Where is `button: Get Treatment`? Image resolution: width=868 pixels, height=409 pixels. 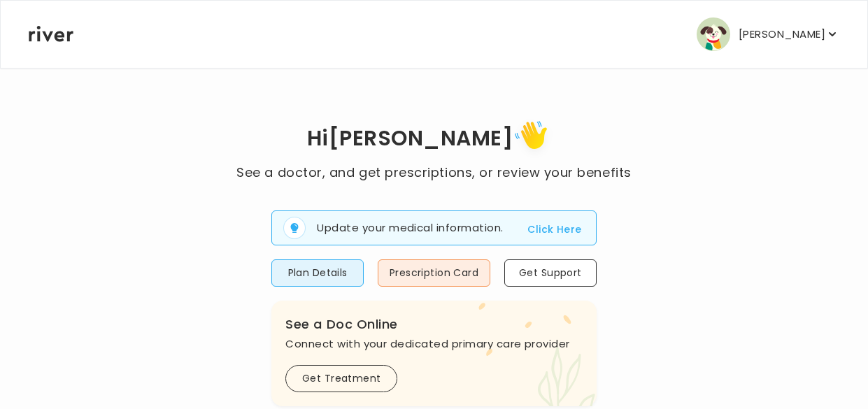 button: Get Treatment is located at coordinates (342, 378).